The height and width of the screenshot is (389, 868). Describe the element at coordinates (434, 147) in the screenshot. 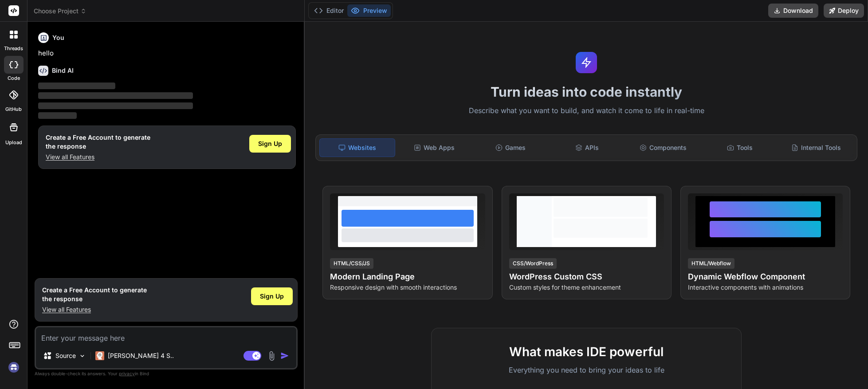

I see `div: Web Apps` at that location.